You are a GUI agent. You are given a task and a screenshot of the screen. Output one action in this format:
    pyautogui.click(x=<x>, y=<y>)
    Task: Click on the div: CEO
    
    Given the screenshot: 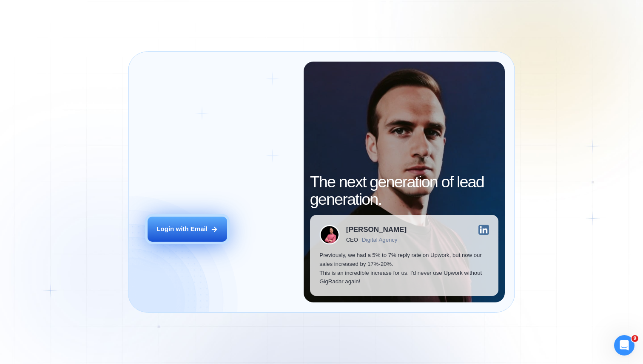 What is the action you would take?
    pyautogui.click(x=352, y=239)
    